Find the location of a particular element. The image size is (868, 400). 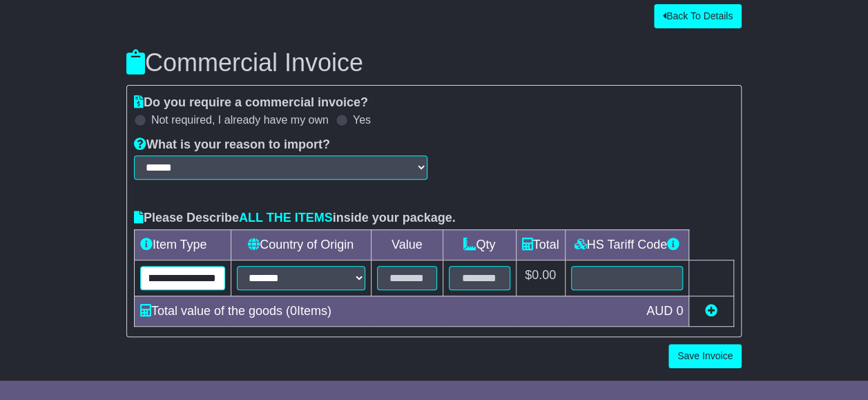

label: Please Describe inside your package. is located at coordinates (295, 218).